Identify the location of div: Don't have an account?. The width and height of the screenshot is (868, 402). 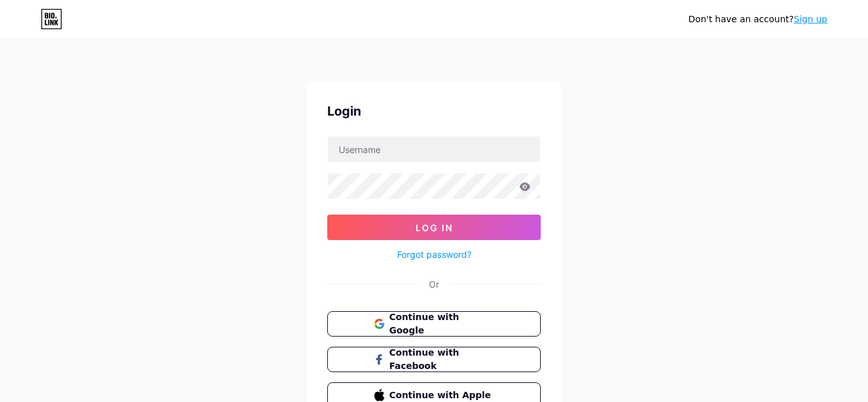
(758, 19).